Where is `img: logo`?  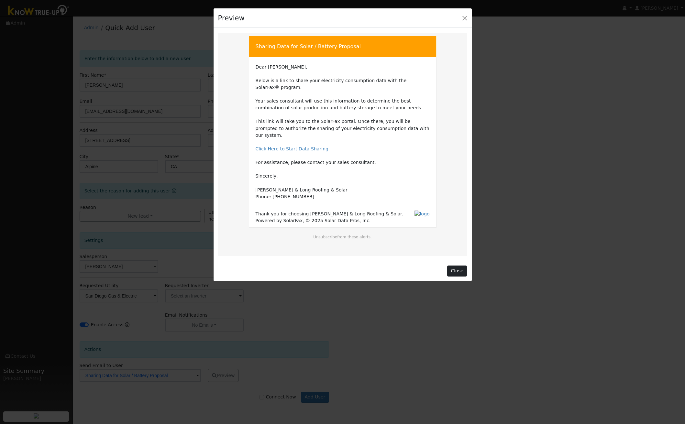
img: logo is located at coordinates (422, 214).